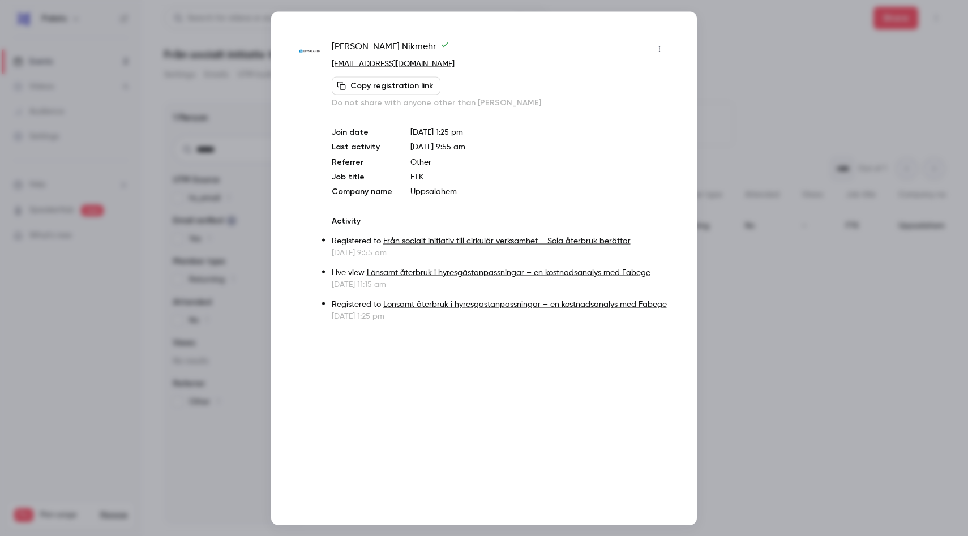 The width and height of the screenshot is (968, 536). What do you see at coordinates (506, 240) in the screenshot?
I see `a: Från socialt initiativ till cirkulär verksamhet – Sola återbruk berättar` at bounding box center [506, 240].